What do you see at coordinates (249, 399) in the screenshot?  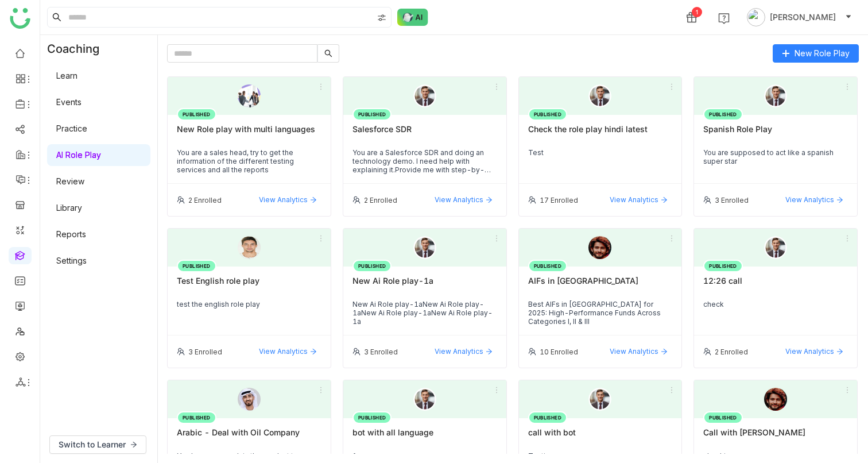 I see `img: 689c4d09a2c09d0bea1c05ba` at bounding box center [249, 399].